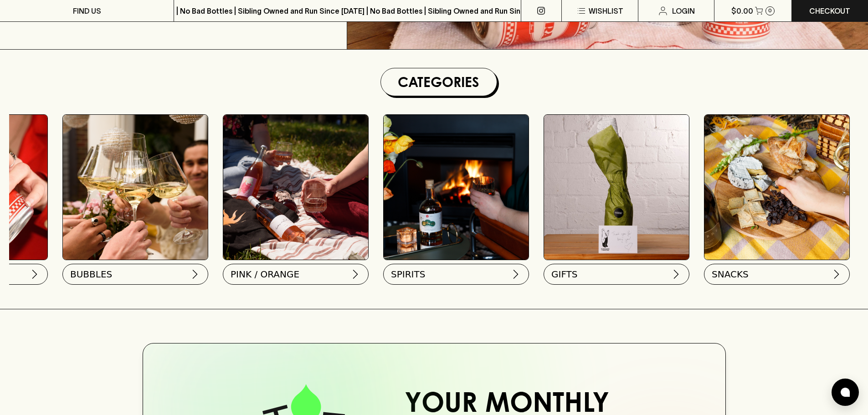 Image resolution: width=868 pixels, height=415 pixels. I want to click on p: FIND US, so click(87, 11).